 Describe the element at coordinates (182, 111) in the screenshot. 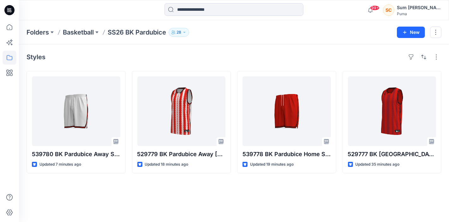

I see `a: 529779 BK Pardubice Away Jersey` at that location.